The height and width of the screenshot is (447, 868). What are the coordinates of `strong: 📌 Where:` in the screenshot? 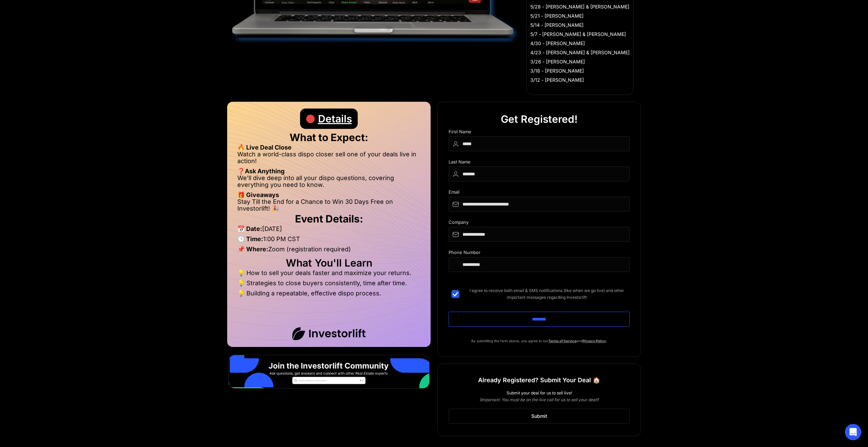 It's located at (253, 249).